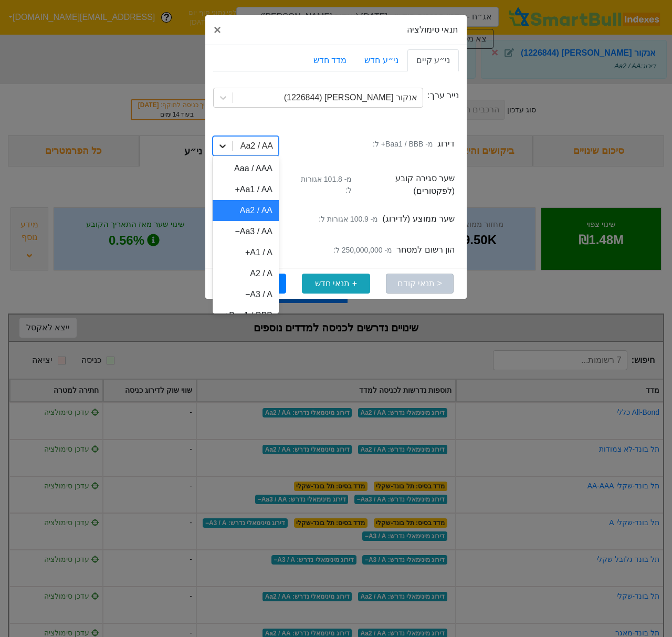 This screenshot has height=637, width=672. I want to click on div: A2 / A, so click(246, 274).